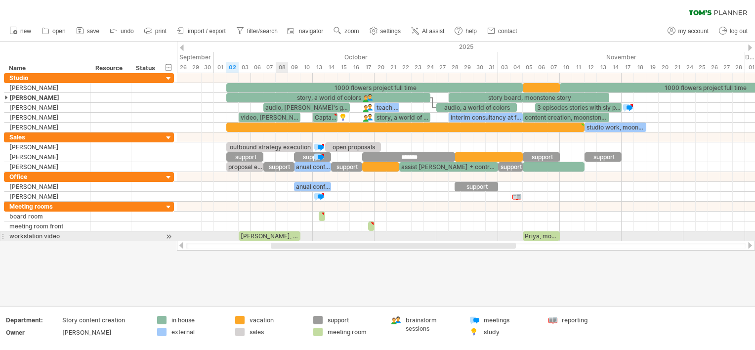  I want to click on div: Wednesday, 15 October 2025, so click(344, 67).